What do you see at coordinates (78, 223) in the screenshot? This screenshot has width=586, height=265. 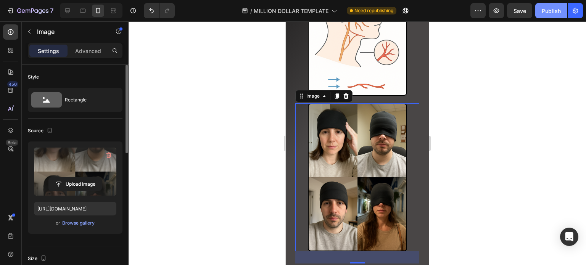 I see `div: Browse gallery` at bounding box center [78, 223].